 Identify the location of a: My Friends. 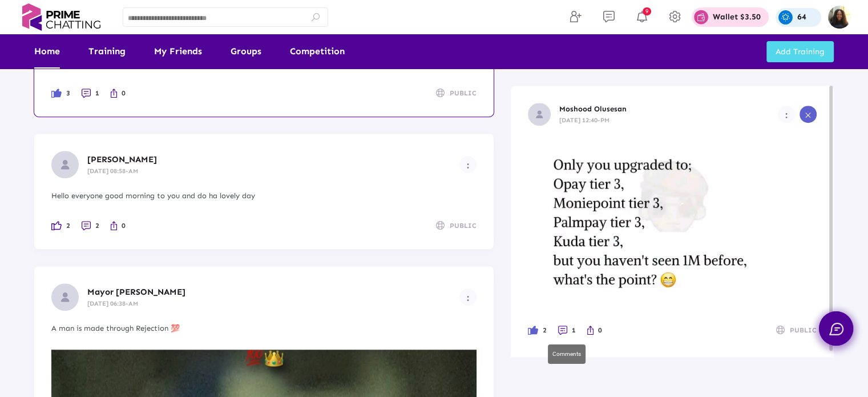
(178, 51).